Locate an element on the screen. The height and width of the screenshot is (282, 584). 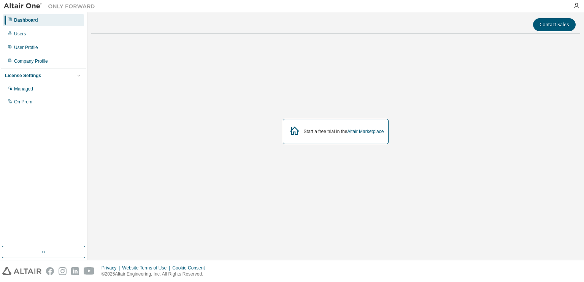
div: Cookie Consent is located at coordinates (190, 268).